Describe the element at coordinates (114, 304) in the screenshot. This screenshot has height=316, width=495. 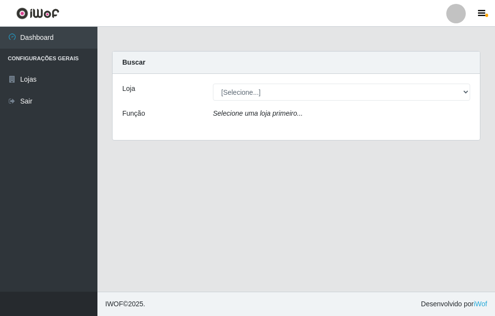
I see `span: IWOF` at that location.